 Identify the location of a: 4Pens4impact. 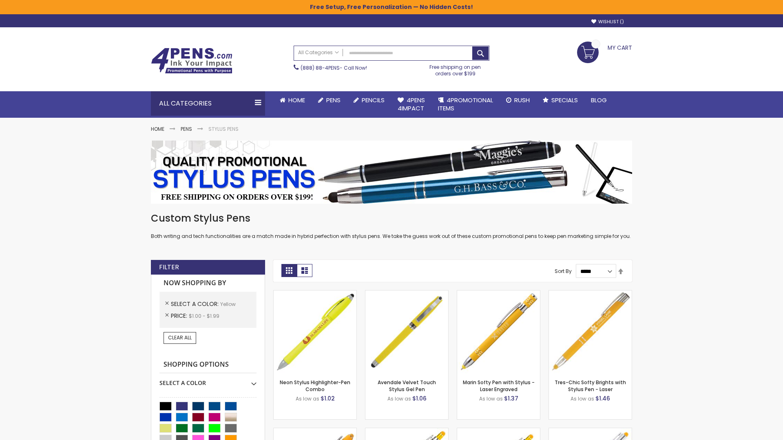
(411, 104).